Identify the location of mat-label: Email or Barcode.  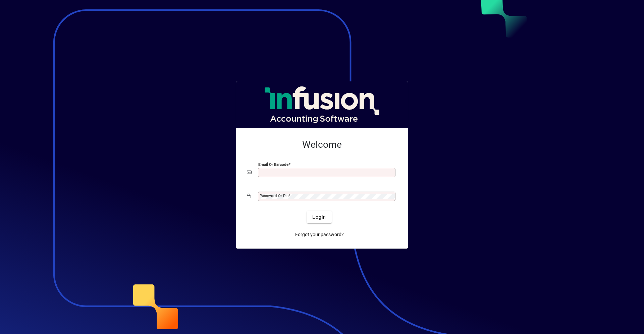
(273, 164).